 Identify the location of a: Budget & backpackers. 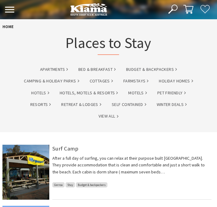
(151, 69).